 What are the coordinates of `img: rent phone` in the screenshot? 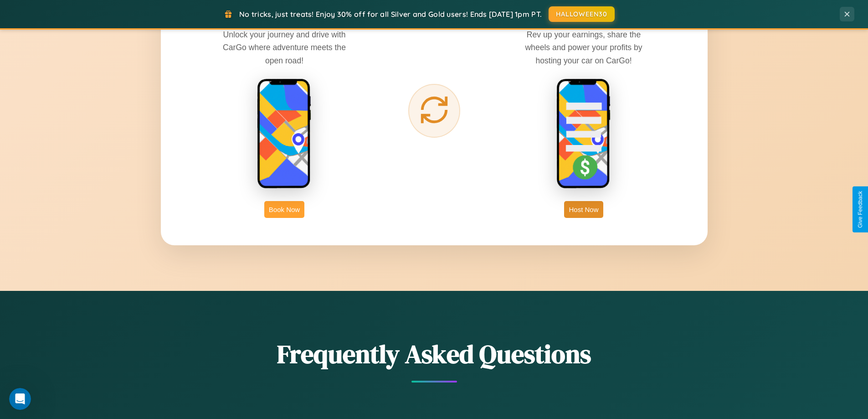 It's located at (284, 134).